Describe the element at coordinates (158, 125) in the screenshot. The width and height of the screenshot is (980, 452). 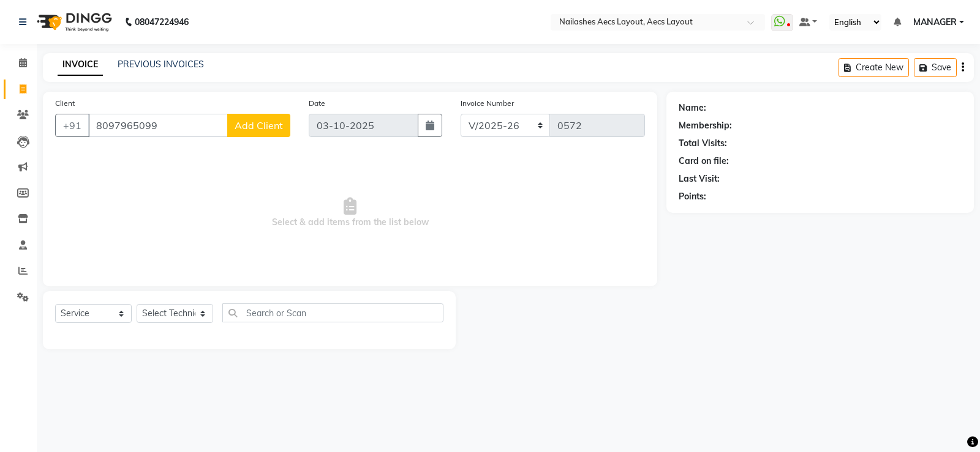
I see `input: Search by Name/Mobile/Email/Code` at that location.